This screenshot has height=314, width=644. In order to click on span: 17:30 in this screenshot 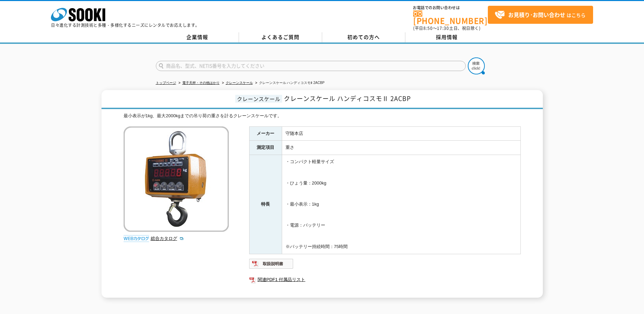, I will do `click(443, 28)`.